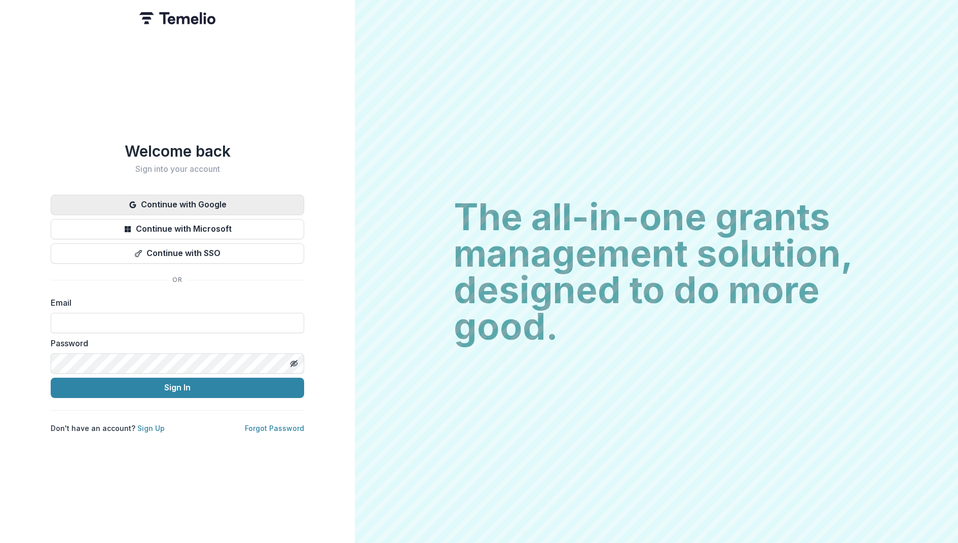  Describe the element at coordinates (294, 363) in the screenshot. I see `button: Toggle password visibility` at that location.